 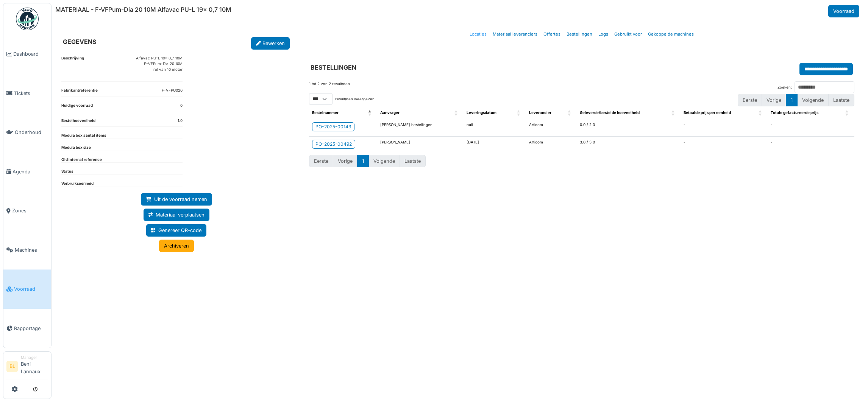 I want to click on a: PO-2025-00492, so click(x=334, y=144).